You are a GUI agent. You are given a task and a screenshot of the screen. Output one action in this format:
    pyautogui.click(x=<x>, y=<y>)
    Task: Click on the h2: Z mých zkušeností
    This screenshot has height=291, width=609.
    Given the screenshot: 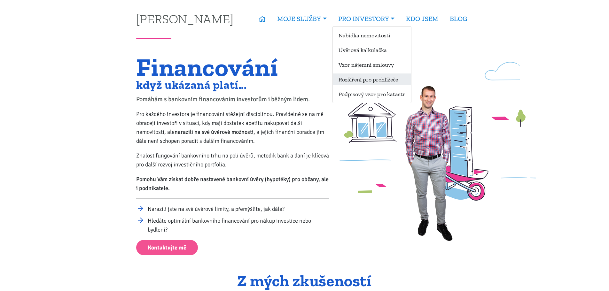 What is the action you would take?
    pyautogui.click(x=304, y=281)
    